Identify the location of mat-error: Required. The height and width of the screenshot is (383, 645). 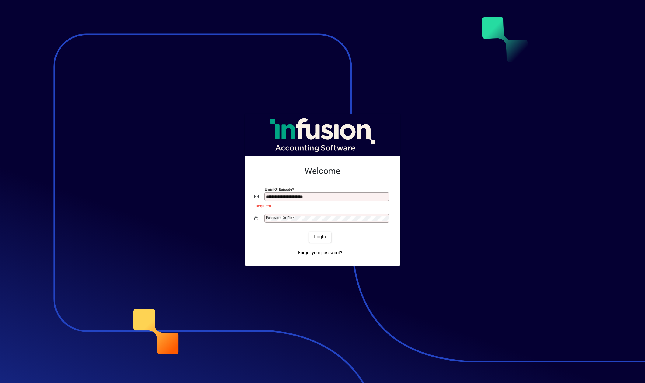
(320, 206).